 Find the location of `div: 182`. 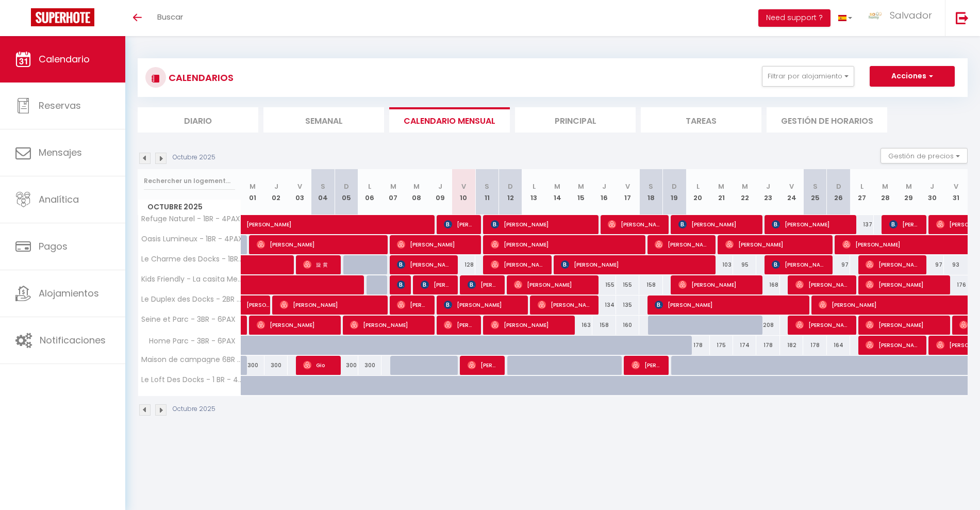

div: 182 is located at coordinates (791, 345).